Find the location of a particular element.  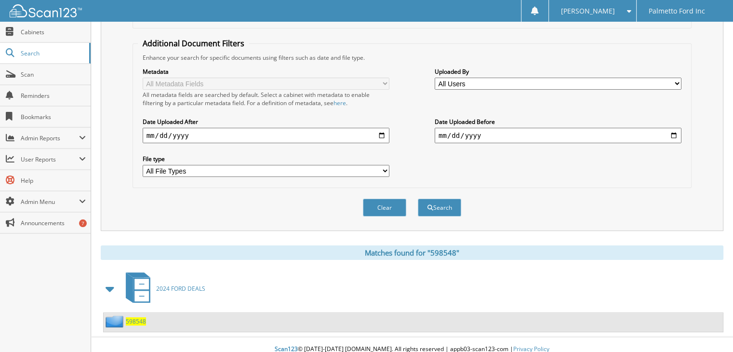

span: Admin Reports is located at coordinates (50, 138).